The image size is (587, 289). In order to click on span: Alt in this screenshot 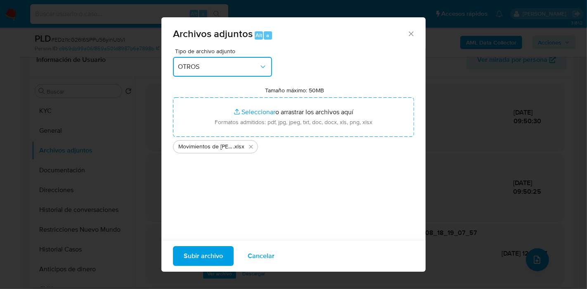, I will do `click(259, 35)`.